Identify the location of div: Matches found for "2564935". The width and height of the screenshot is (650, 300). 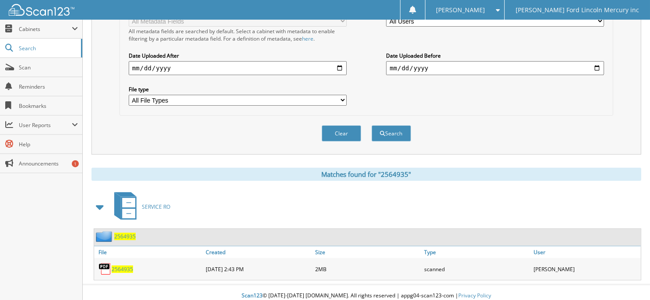
(366, 175).